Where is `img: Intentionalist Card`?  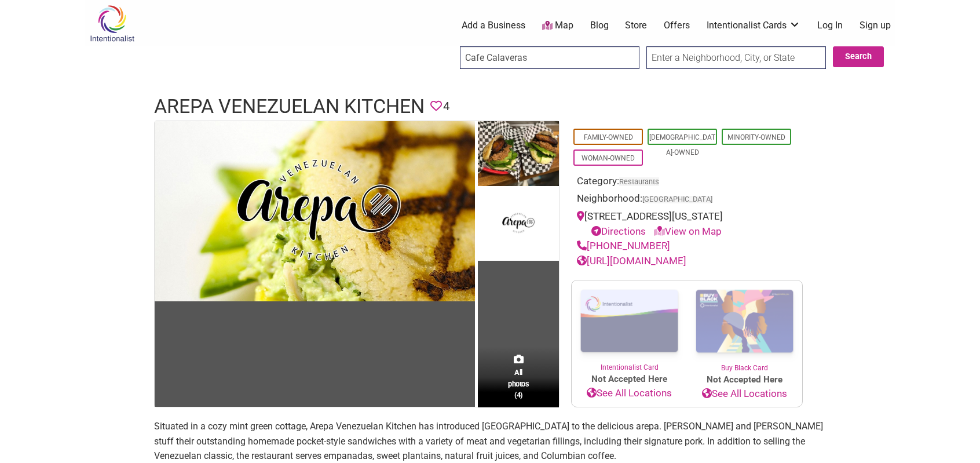
img: Intentionalist Card is located at coordinates (629, 321).